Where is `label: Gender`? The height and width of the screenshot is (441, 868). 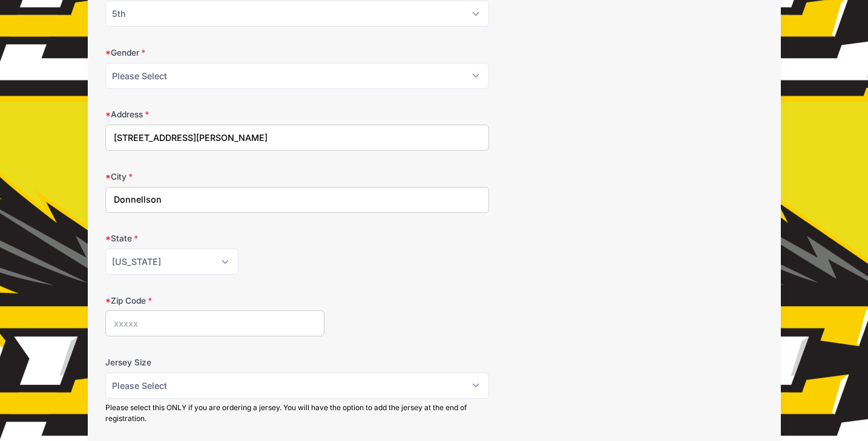 label: Gender is located at coordinates (215, 53).